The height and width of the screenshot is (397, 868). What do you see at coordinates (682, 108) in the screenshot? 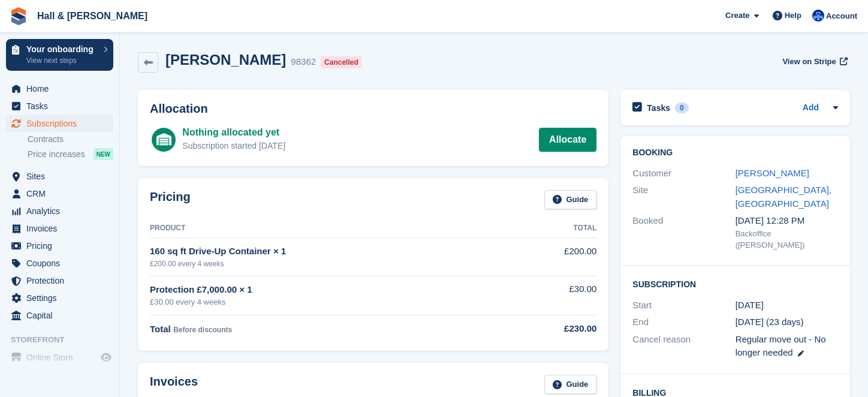
I see `div: 0` at bounding box center [682, 108].